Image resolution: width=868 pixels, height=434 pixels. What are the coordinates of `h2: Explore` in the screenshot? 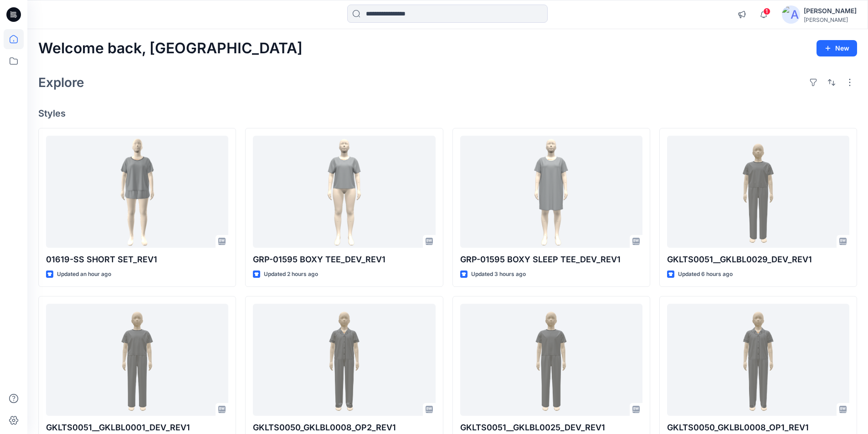 It's located at (61, 83).